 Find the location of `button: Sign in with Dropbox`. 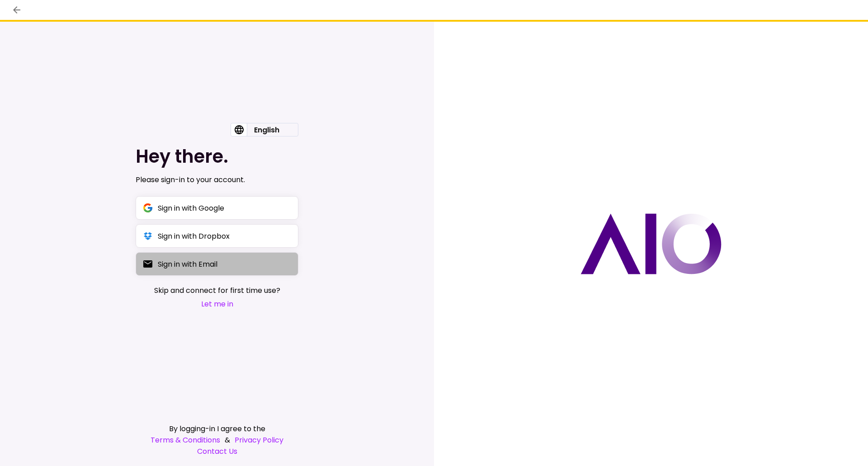

button: Sign in with Dropbox is located at coordinates (217, 236).